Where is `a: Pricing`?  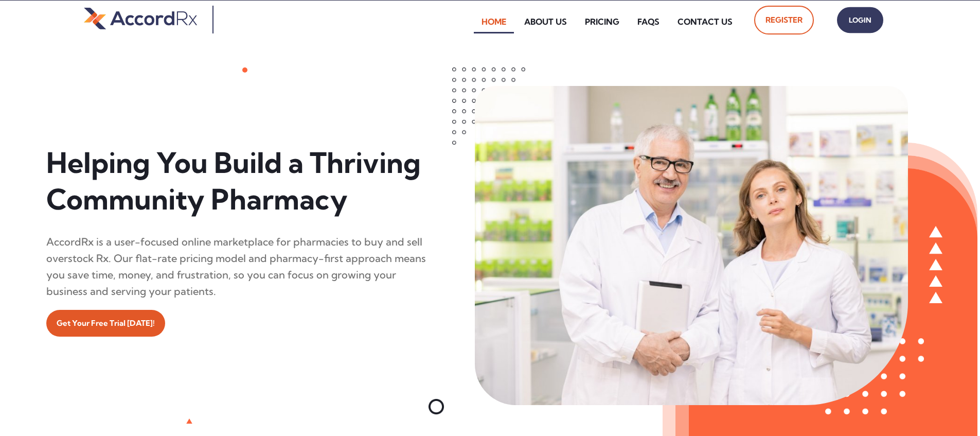 a: Pricing is located at coordinates (602, 22).